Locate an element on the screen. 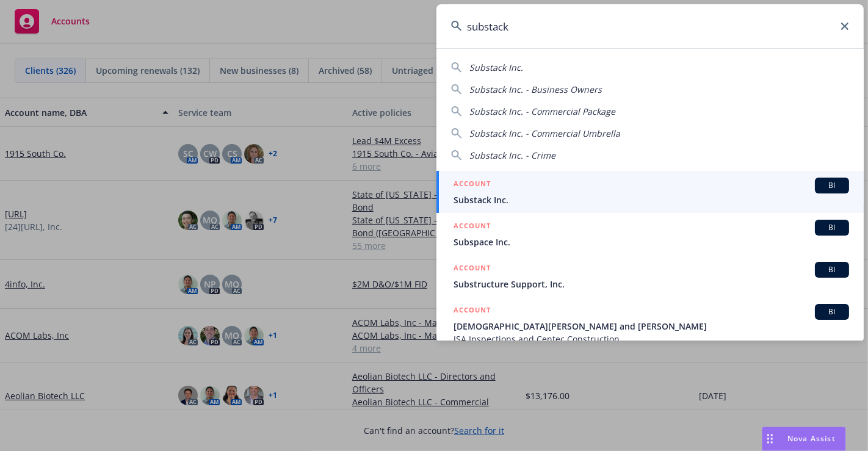  a: ACCOUNTBISubstack Inc. is located at coordinates (650, 192).